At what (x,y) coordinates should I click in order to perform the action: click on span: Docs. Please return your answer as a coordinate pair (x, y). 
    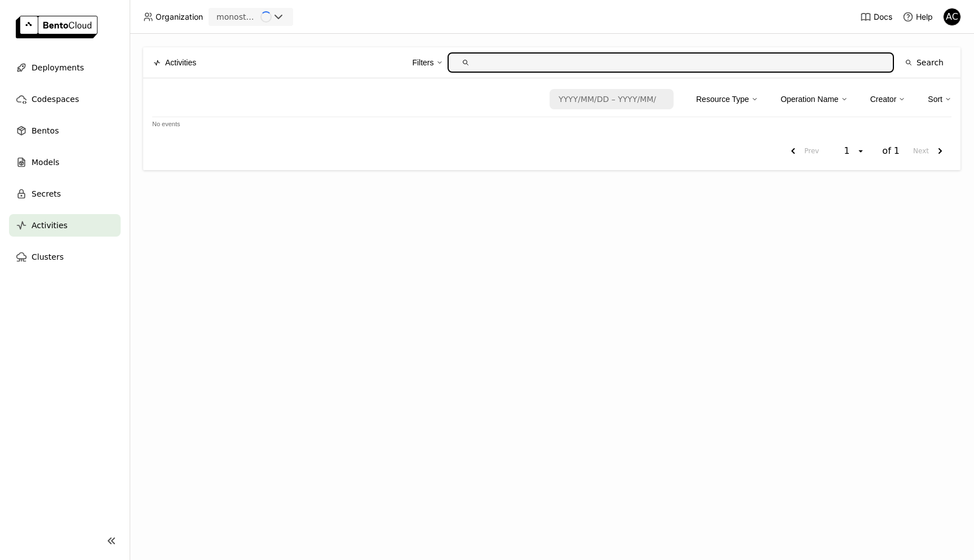
    Looking at the image, I should click on (883, 17).